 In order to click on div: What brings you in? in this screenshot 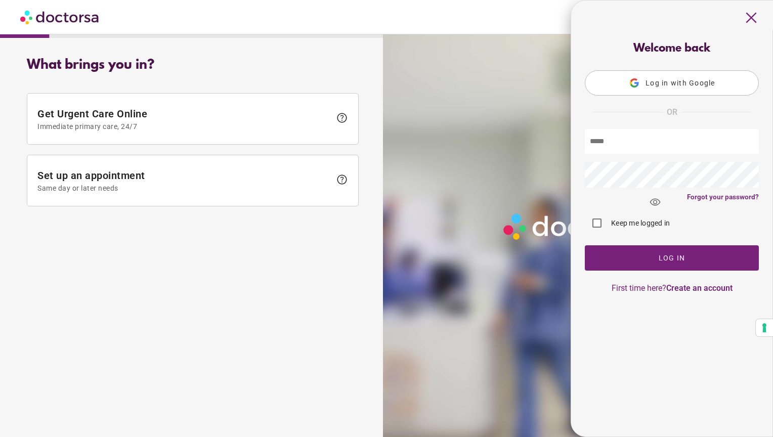, I will do `click(193, 65)`.